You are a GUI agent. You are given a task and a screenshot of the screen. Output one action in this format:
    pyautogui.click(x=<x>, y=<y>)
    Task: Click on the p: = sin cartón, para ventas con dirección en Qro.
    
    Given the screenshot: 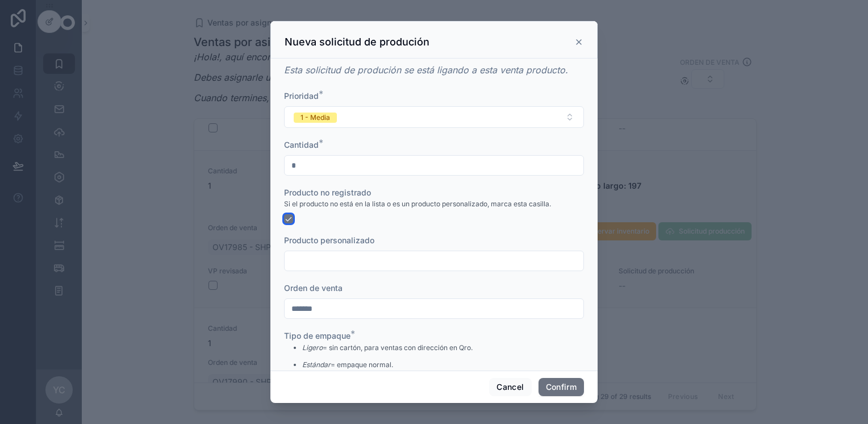 What is the action you would take?
    pyautogui.click(x=387, y=348)
    